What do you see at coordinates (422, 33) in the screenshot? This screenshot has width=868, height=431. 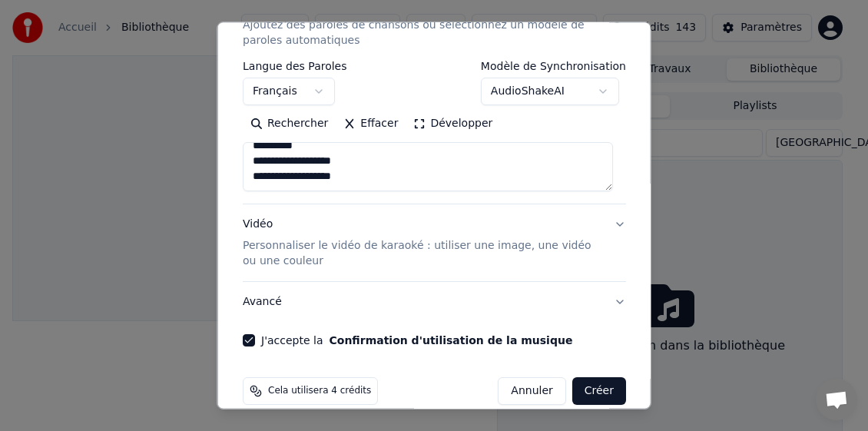 I see `p: Ajoutez des paroles de chansons ou sélectionnez un modèle de paroles automatiques` at bounding box center [422, 33].